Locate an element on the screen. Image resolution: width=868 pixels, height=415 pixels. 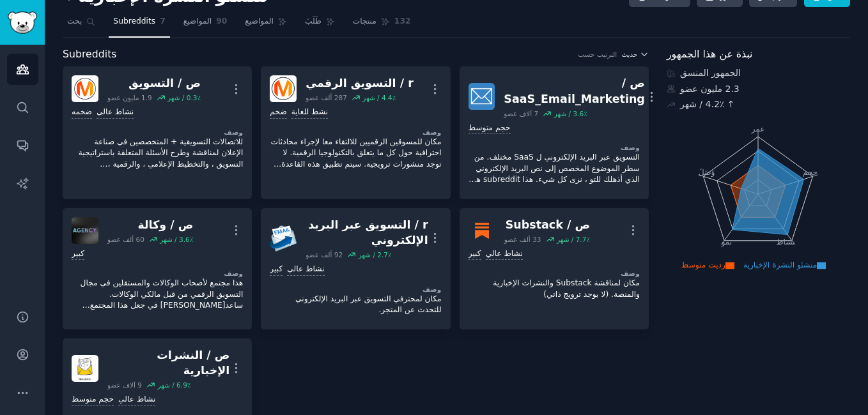
img: تسويق is located at coordinates (85, 89).